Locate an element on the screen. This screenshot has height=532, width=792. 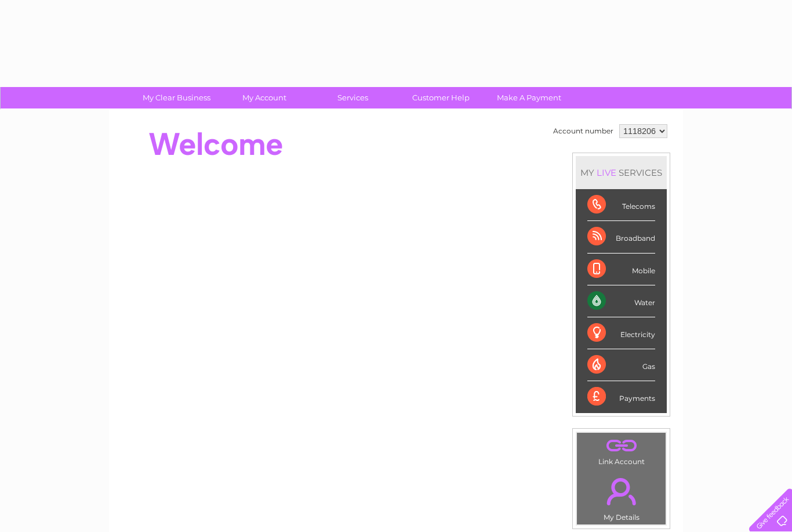
div: MY SERVICES is located at coordinates (621, 172).